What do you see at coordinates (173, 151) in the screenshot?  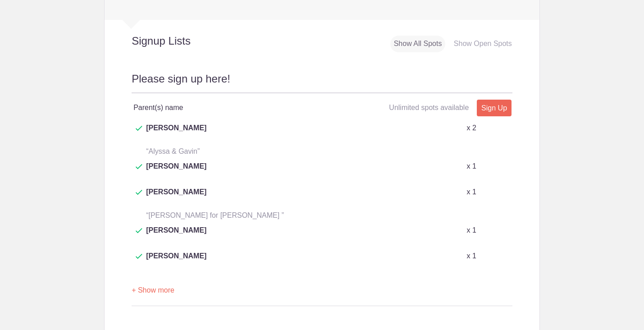 I see `span: “Alyssa & Gavin”` at bounding box center [173, 151].